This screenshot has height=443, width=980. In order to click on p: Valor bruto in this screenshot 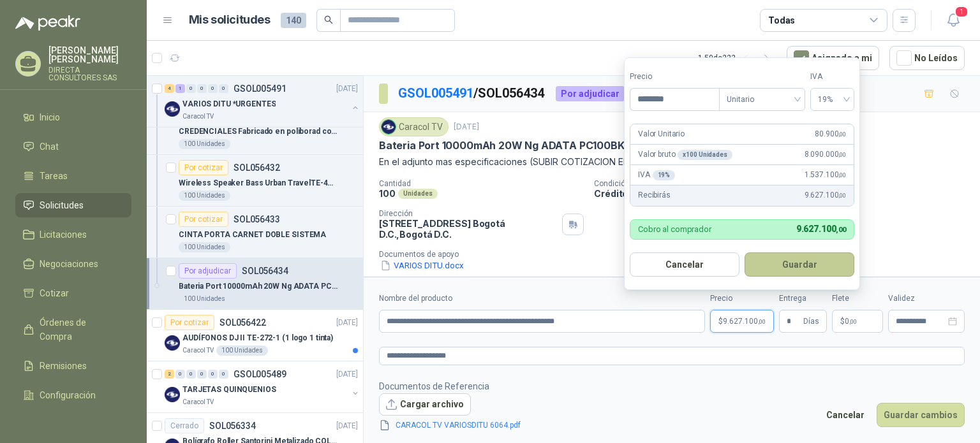, I will do `click(685, 154)`.